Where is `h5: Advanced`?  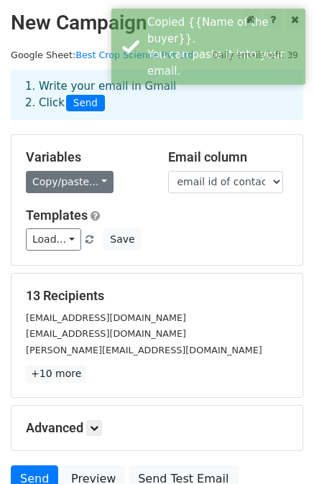 h5: Advanced is located at coordinates (157, 428).